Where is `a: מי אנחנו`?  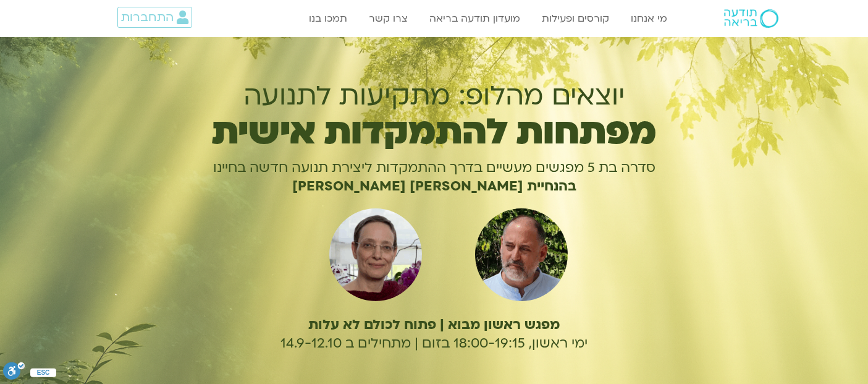 a: מי אנחנו is located at coordinates (649, 19).